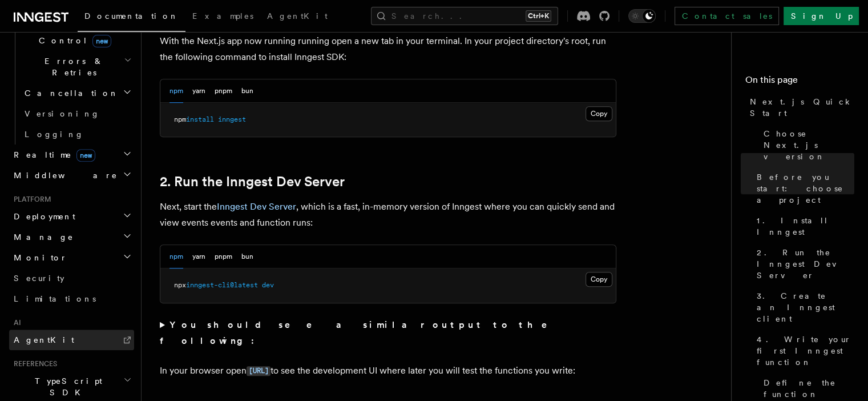 The height and width of the screenshot is (401, 868). What do you see at coordinates (809, 388) in the screenshot?
I see `span: Define the function` at bounding box center [809, 388].